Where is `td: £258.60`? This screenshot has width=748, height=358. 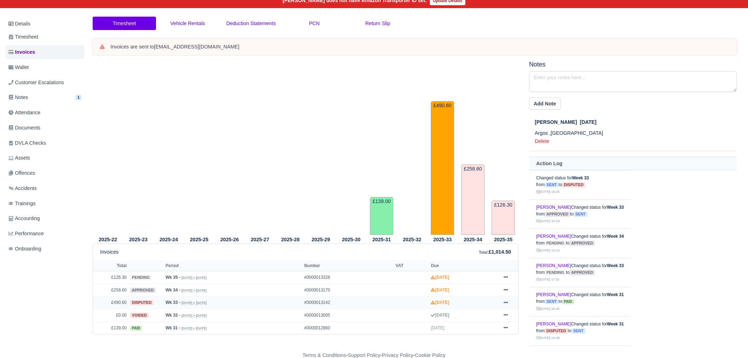 td: £258.60 is located at coordinates (111, 290).